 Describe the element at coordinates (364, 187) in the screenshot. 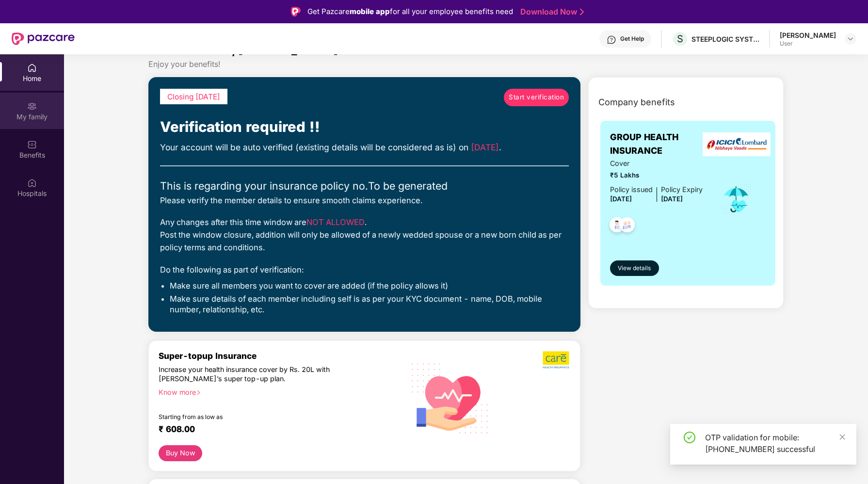

I see `div: This is regarding your insurance policy no. To be generated` at that location.